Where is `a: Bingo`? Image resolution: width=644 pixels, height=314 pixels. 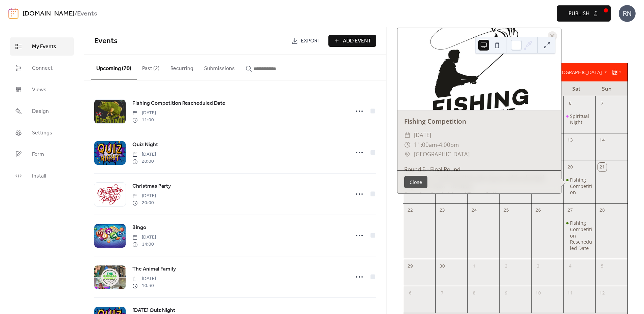
a: Bingo is located at coordinates (139, 228).